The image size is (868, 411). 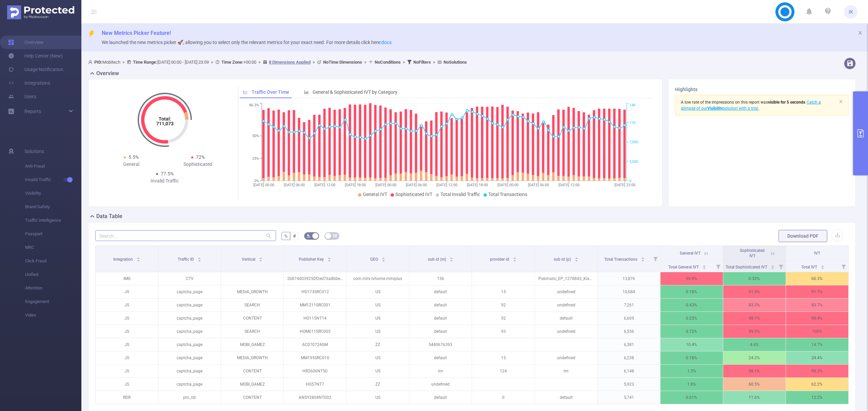 What do you see at coordinates (98, 62) in the screenshot?
I see `b: PID:` at bounding box center [98, 62].